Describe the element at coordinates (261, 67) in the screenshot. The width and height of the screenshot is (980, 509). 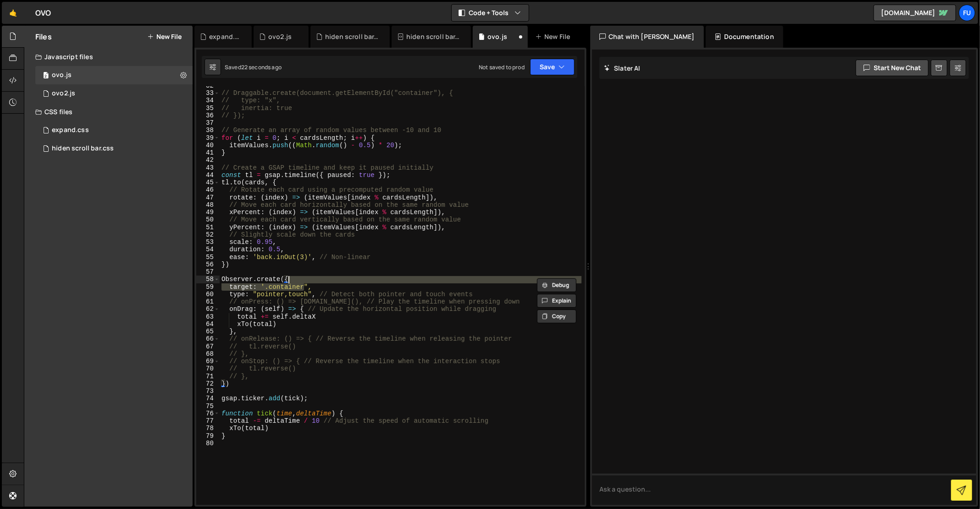
I see `div: 22 seconds ago` at that location.